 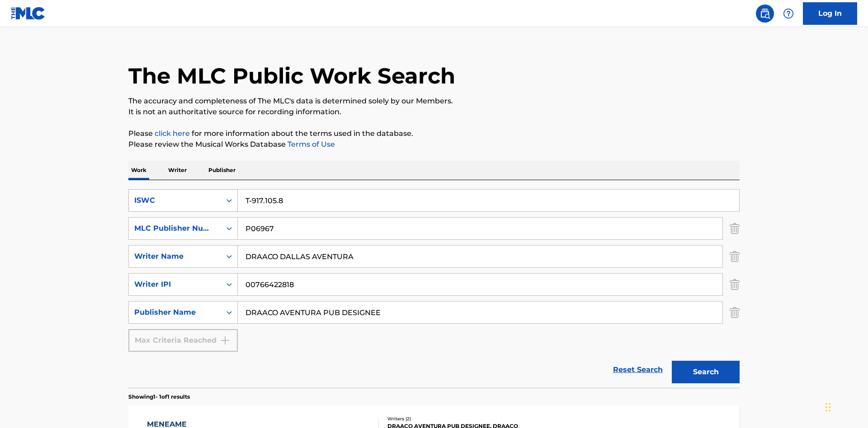 What do you see at coordinates (434, 145) in the screenshot?
I see `p: Please review the Musical Works Database` at bounding box center [434, 145].